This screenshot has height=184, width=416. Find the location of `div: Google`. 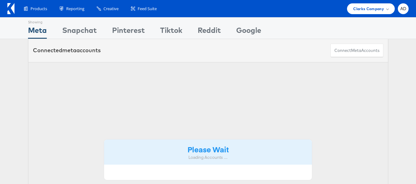

div: Google is located at coordinates (248, 32).